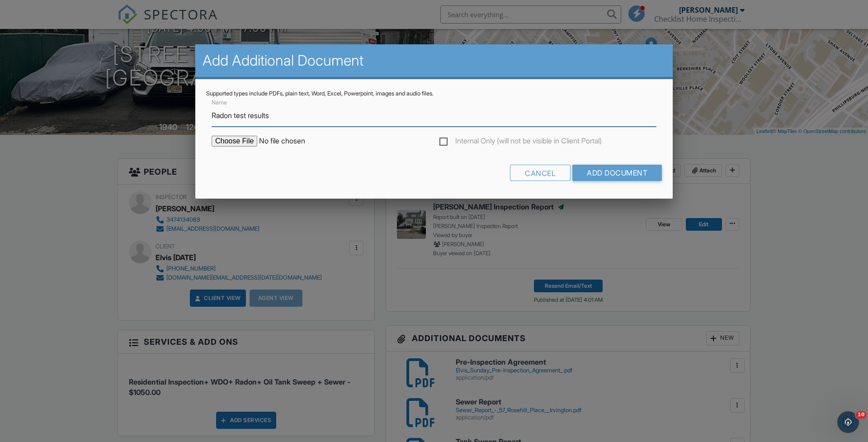 The width and height of the screenshot is (868, 442). I want to click on label: Internal Only (will not be visible in Client Portal), so click(520, 142).